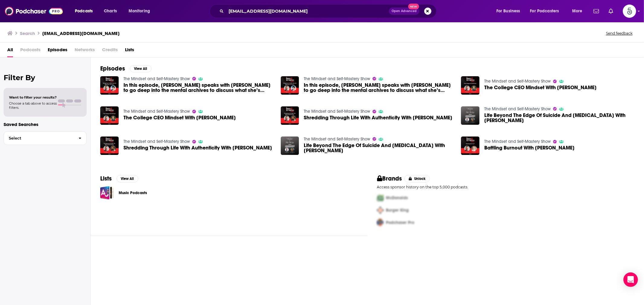  What do you see at coordinates (619, 33) in the screenshot?
I see `button: Send feedback` at bounding box center [619, 33].